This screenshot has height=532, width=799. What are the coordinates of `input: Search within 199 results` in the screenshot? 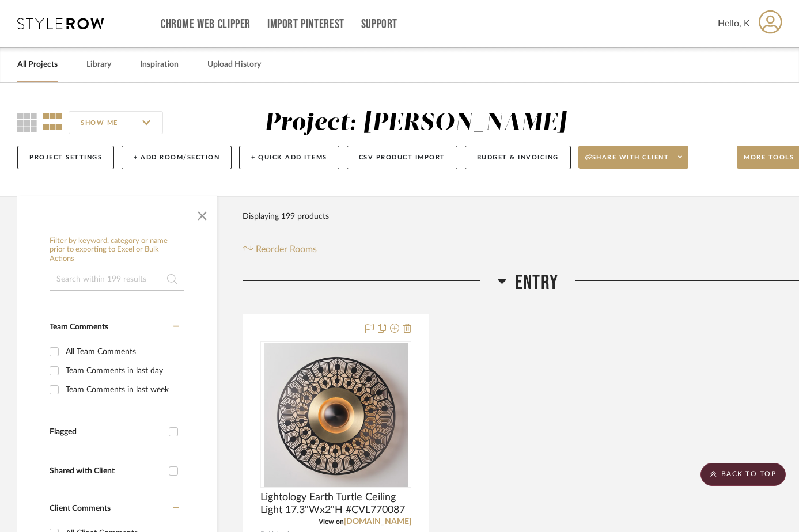 It's located at (117, 279).